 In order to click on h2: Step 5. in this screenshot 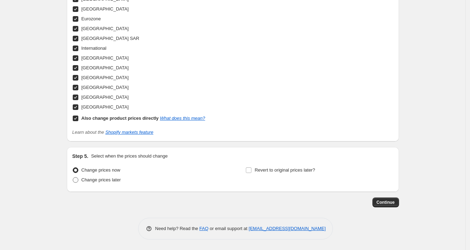, I will do `click(80, 156)`.